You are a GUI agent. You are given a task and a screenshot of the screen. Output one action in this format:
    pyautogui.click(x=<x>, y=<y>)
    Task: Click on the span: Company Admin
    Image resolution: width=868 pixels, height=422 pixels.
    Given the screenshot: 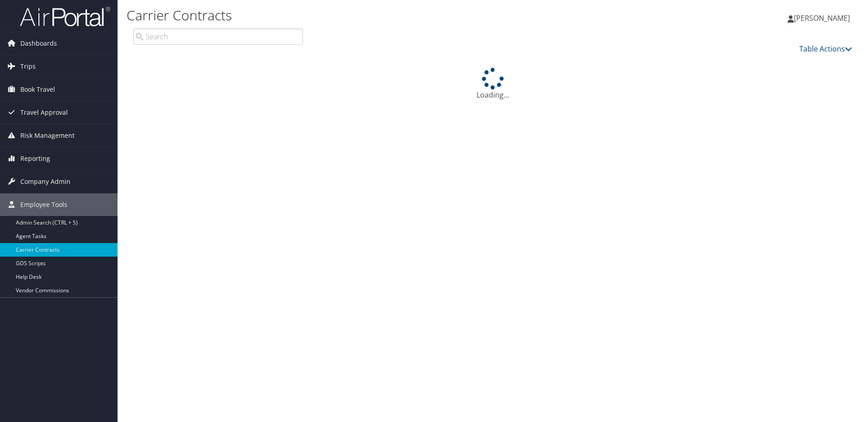 What is the action you would take?
    pyautogui.click(x=45, y=182)
    